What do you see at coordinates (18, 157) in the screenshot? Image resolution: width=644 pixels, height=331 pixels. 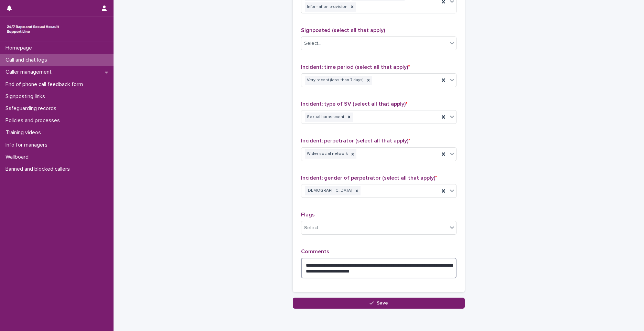 I see `p: Wallboard` at bounding box center [18, 157].